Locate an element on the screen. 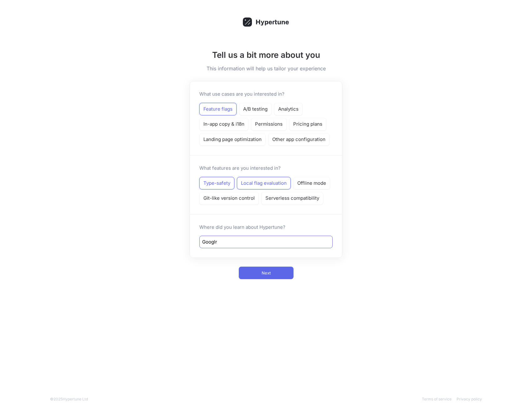  p: Permissions is located at coordinates (269, 124).